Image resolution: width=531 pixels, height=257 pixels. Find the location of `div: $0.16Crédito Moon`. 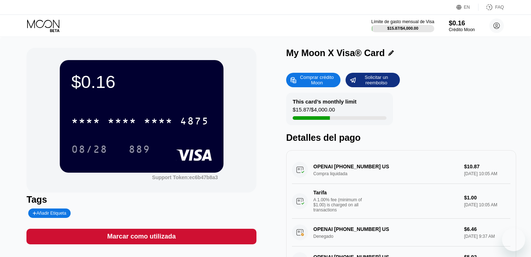

div: $0.16Crédito Moon is located at coordinates (462, 26).